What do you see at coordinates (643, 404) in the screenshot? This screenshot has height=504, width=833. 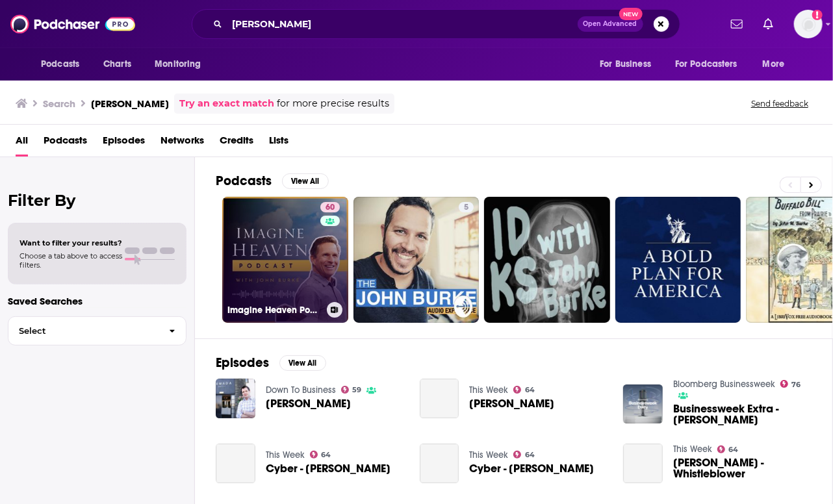 I see `img: Businessweek Extra - John Burke` at bounding box center [643, 404].